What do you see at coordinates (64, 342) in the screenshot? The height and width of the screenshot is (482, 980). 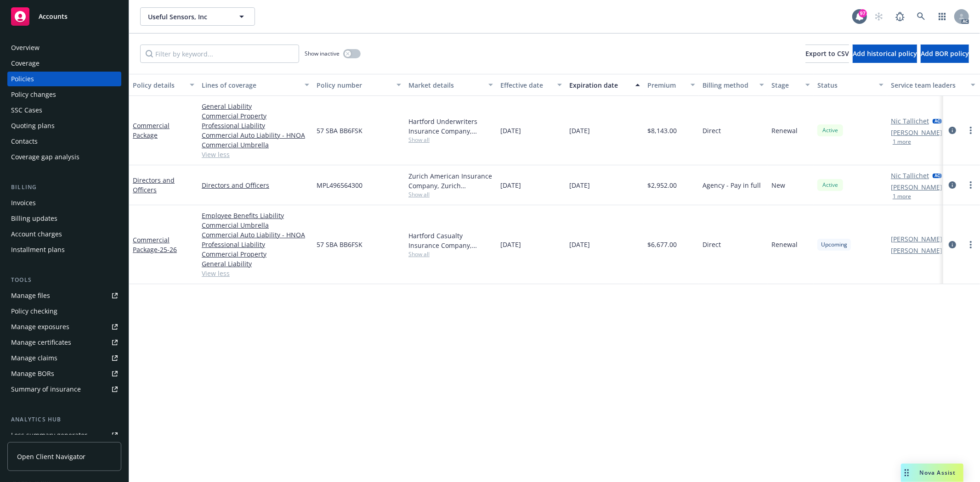 I see `a: Manage certificates` at bounding box center [64, 342].